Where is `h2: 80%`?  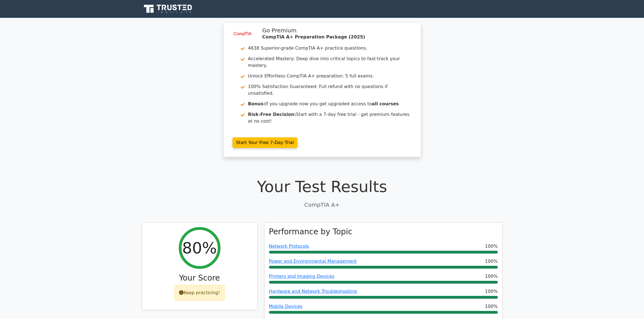
h2: 80% is located at coordinates (199, 248).